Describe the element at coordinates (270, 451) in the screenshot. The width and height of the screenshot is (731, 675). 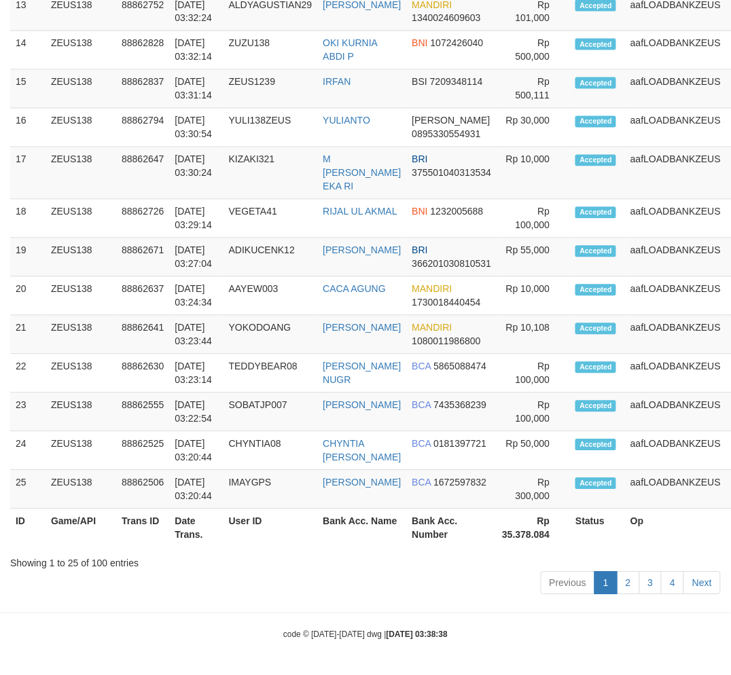
I see `td: CHYNTIA08` at that location.